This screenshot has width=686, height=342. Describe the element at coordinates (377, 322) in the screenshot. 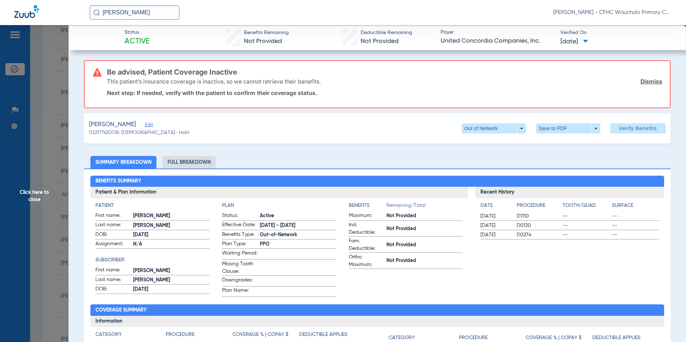

I see `h3: Information` at that location.